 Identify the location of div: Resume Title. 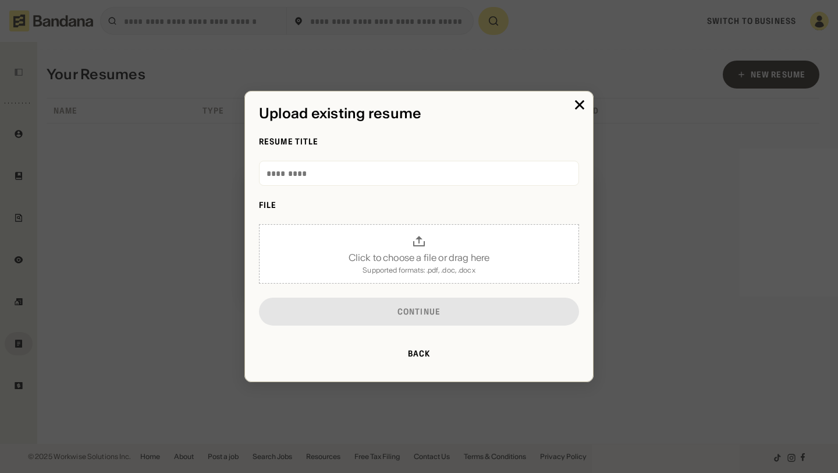
(419, 141).